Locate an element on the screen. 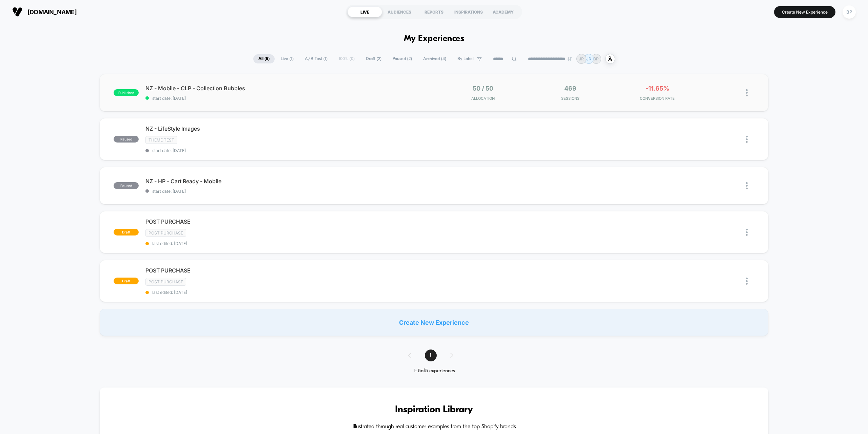  span: 50 / 50 is located at coordinates (483, 88).